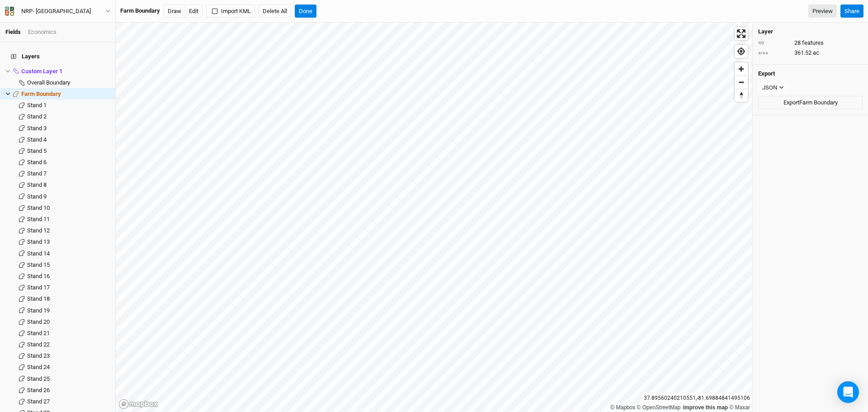 This screenshot has width=868, height=412. I want to click on span: Stand 22, so click(39, 344).